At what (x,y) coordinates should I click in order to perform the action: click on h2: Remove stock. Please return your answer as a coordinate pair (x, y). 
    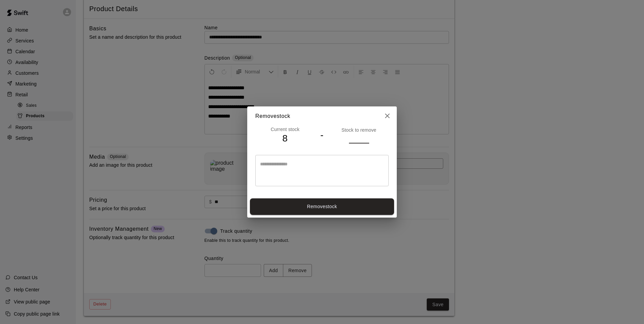
    Looking at the image, I should click on (322, 116).